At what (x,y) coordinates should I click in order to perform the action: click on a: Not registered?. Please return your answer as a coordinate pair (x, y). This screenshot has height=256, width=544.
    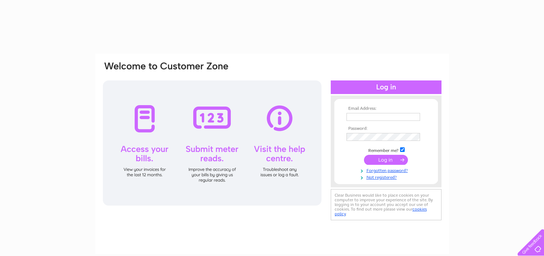
    Looking at the image, I should click on (387, 176).